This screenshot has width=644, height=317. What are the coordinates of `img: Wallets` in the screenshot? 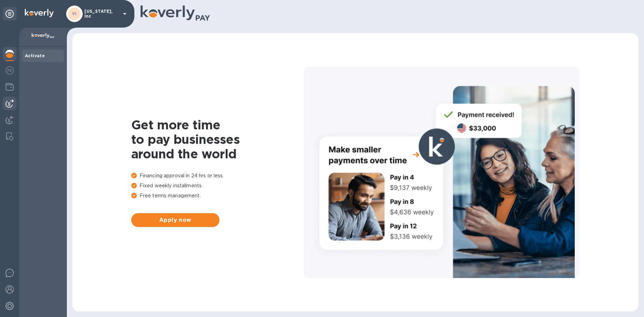 It's located at (9, 87).